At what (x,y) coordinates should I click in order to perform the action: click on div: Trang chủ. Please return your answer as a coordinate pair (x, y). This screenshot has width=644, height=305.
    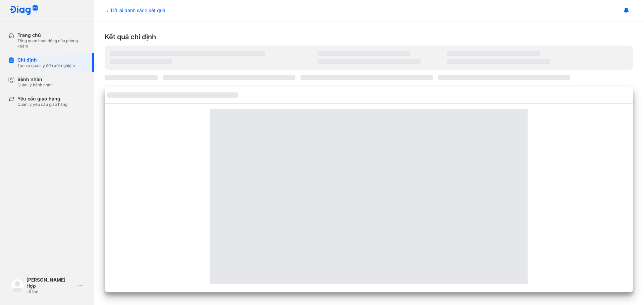
    Looking at the image, I should click on (52, 35).